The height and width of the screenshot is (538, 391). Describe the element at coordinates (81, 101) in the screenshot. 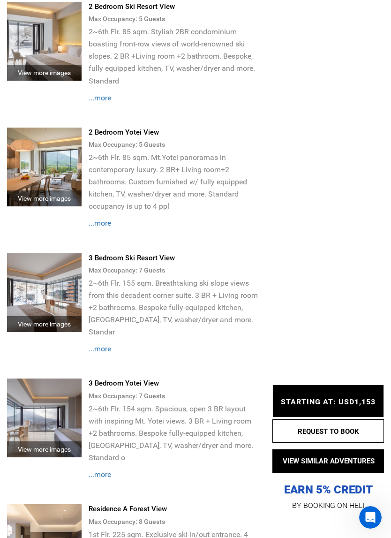

I see `div: Welcome to Heli! 👋We are a marketplace for adventures all over the world.There are absolutely no ...` at that location.